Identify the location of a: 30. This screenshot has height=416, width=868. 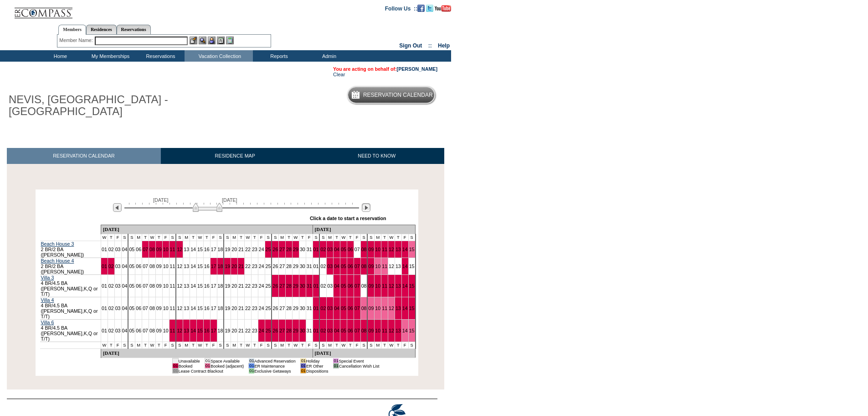
(302, 330).